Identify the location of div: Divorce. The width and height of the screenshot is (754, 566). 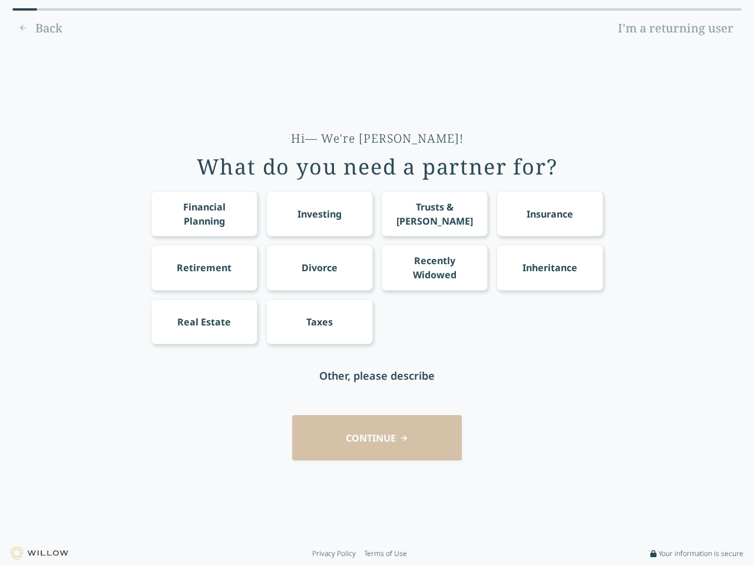
(319, 268).